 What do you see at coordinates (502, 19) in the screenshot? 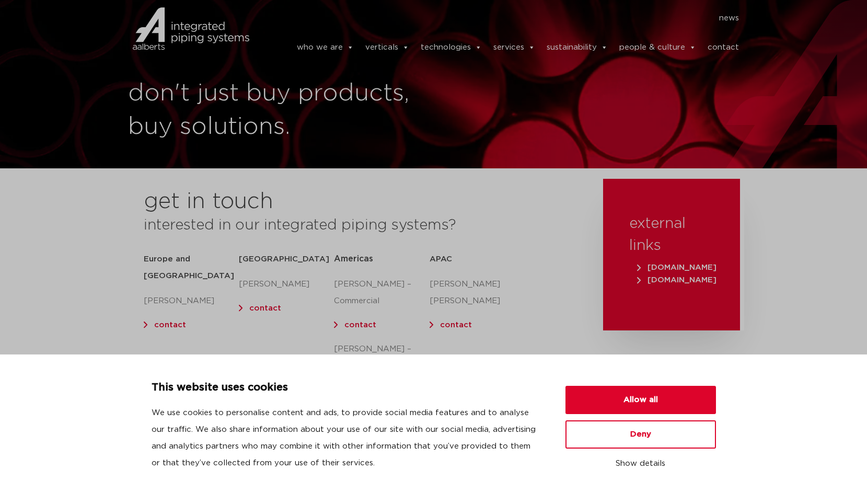
I see `nav: Menu` at bounding box center [502, 19].